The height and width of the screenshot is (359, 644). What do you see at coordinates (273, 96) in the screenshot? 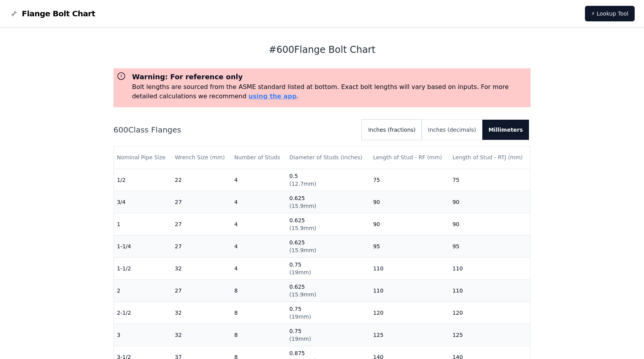
I see `a: using the app` at bounding box center [273, 96].